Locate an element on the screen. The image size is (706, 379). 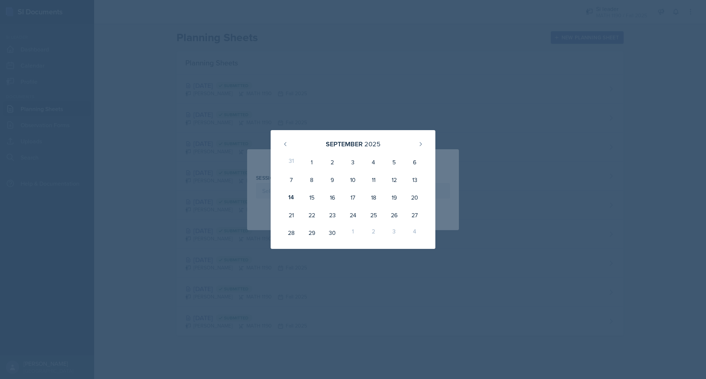
div: 2025 is located at coordinates (373, 144).